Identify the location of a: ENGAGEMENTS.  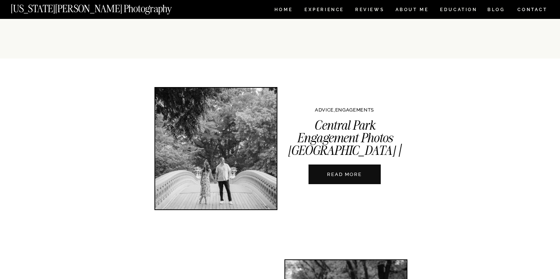
(354, 110).